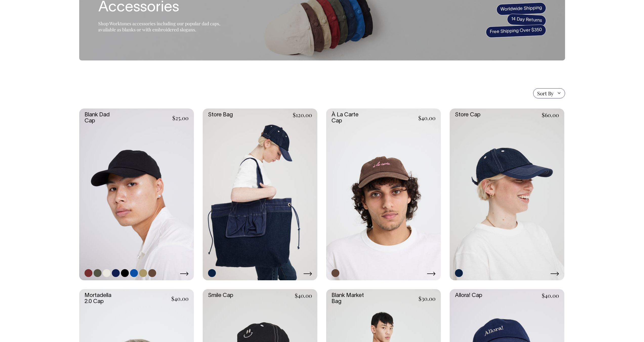 This screenshot has width=644, height=342. I want to click on span: 14 Day Returns, so click(526, 20).